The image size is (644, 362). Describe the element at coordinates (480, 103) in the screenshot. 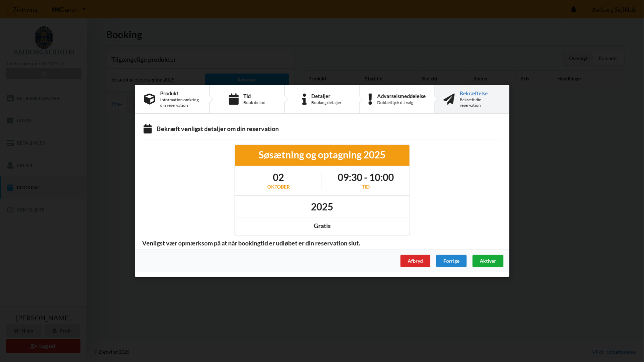

I see `div: Bekræft din reservation` at that location.